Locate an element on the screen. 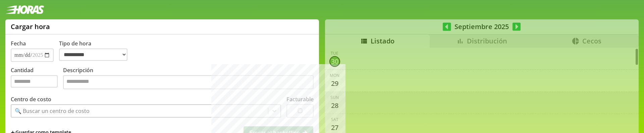 This screenshot has height=133, width=644. input: Cantidad is located at coordinates (34, 81).